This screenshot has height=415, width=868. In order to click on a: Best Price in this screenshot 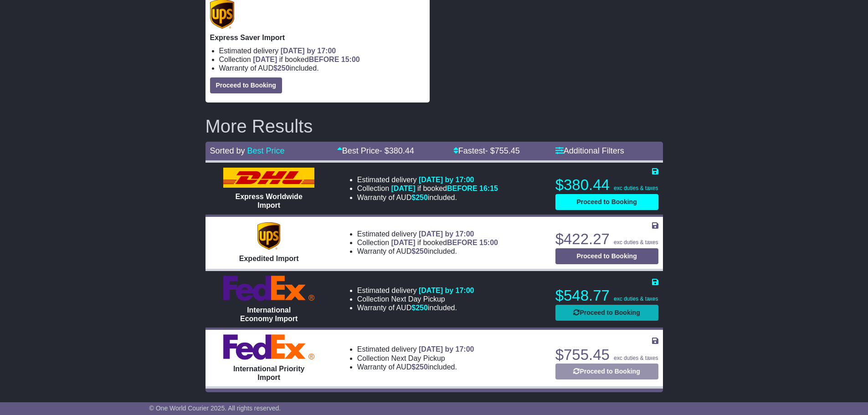, I will do `click(266, 151)`.